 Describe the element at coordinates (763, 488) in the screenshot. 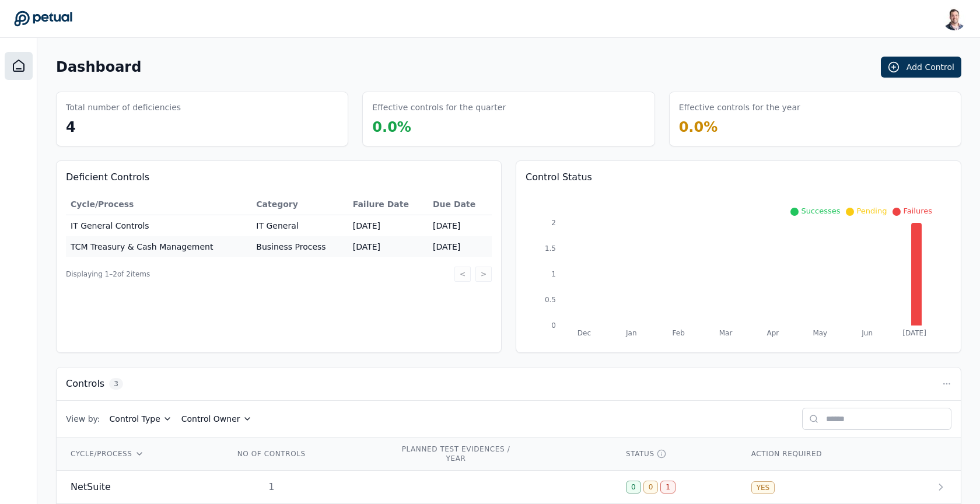

I see `div: YES` at that location.